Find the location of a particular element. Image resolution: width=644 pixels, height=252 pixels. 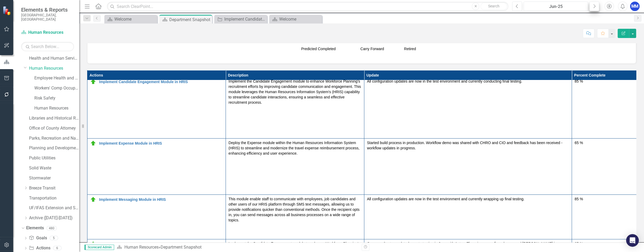

p: All configuration updates are now in the test environment and currently wrapping up final testing. is located at coordinates (468, 199).